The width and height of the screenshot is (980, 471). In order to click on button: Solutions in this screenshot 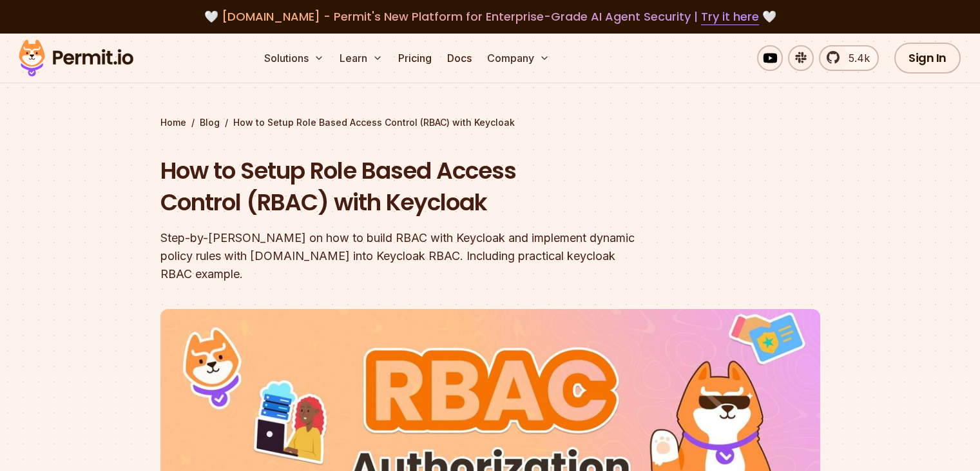, I will do `click(294, 58)`.